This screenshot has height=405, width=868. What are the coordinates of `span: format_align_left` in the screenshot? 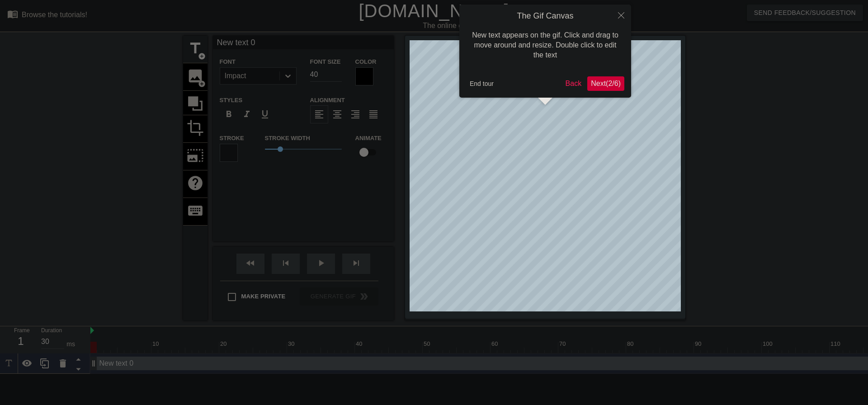 It's located at (319, 114).